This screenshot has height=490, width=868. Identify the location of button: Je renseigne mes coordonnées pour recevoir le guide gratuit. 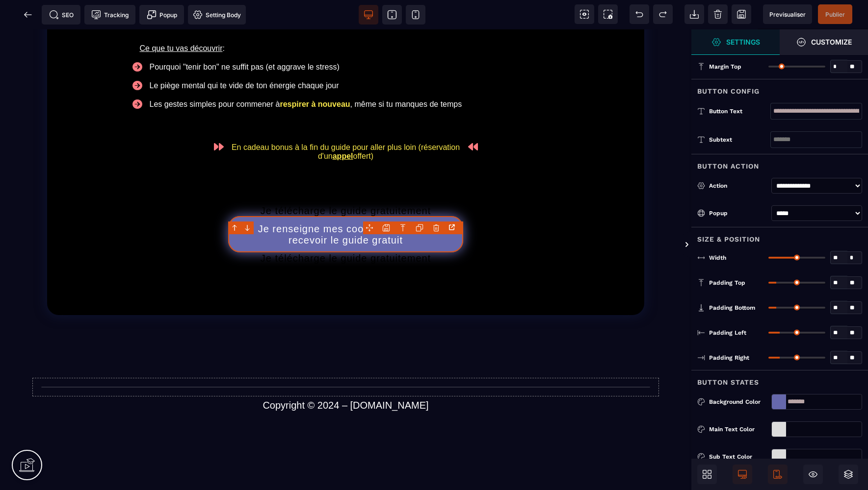
(346, 205).